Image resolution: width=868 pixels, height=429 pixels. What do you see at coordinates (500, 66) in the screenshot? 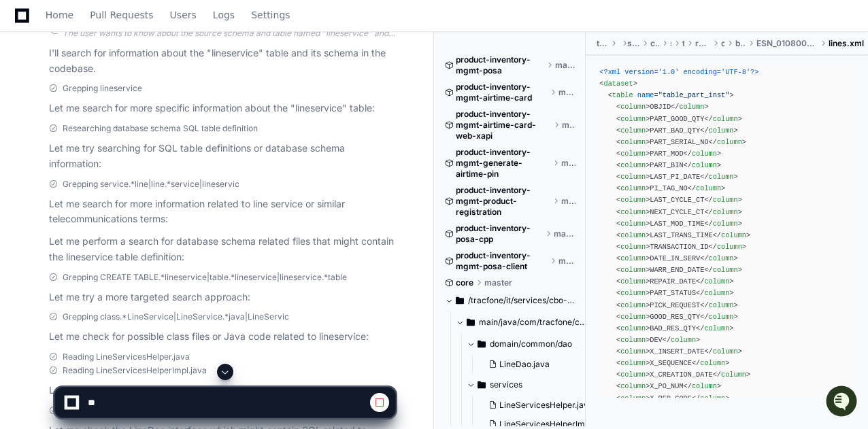
I see `span: product-inventory-mgmt-posa` at bounding box center [500, 66].